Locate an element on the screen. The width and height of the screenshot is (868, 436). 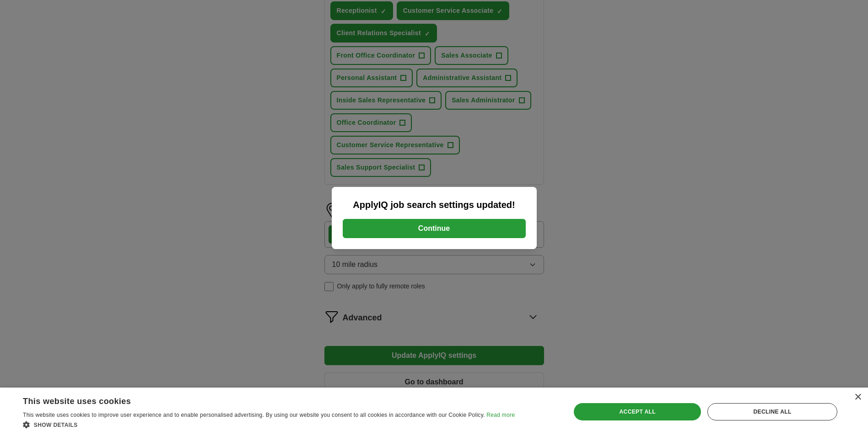
button: Continue is located at coordinates (435, 228).